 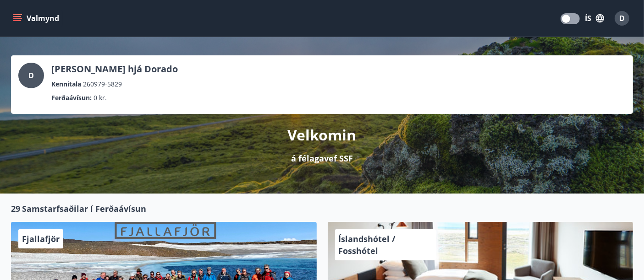 I want to click on button: ÍS, so click(x=595, y=19).